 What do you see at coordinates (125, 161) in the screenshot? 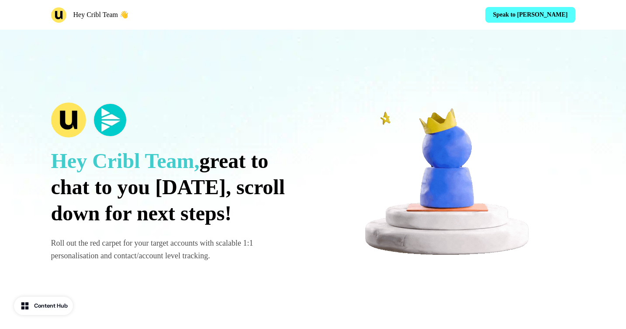
I see `span: Hey Cribl Team,` at bounding box center [125, 161].